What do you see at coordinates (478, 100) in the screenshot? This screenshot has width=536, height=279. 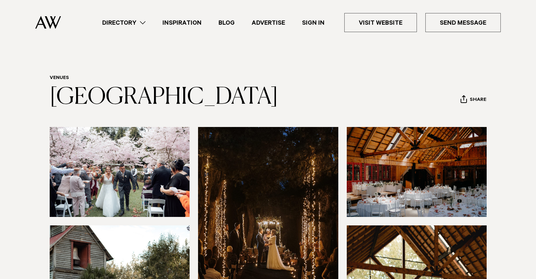 I see `span: Share` at bounding box center [478, 100].